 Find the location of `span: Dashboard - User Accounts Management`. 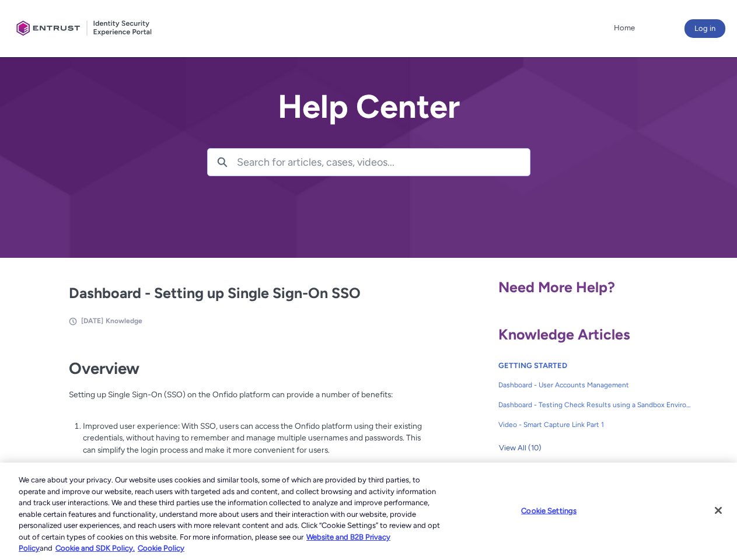

span: Dashboard - User Accounts Management is located at coordinates (595, 385).